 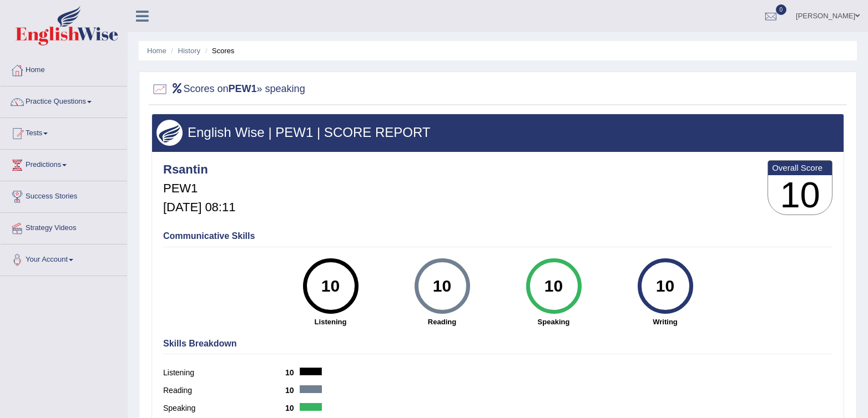 I want to click on a: Your Account, so click(x=64, y=258).